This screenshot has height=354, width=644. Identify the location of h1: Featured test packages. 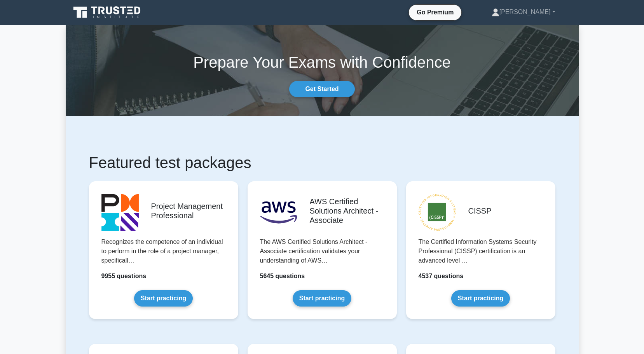
(322, 163).